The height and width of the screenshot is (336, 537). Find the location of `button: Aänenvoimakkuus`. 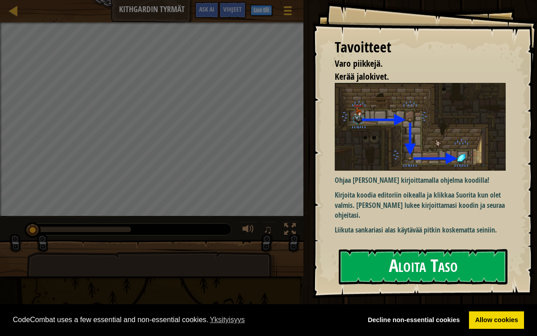

button: Aänenvoimakkuus is located at coordinates (248, 230).